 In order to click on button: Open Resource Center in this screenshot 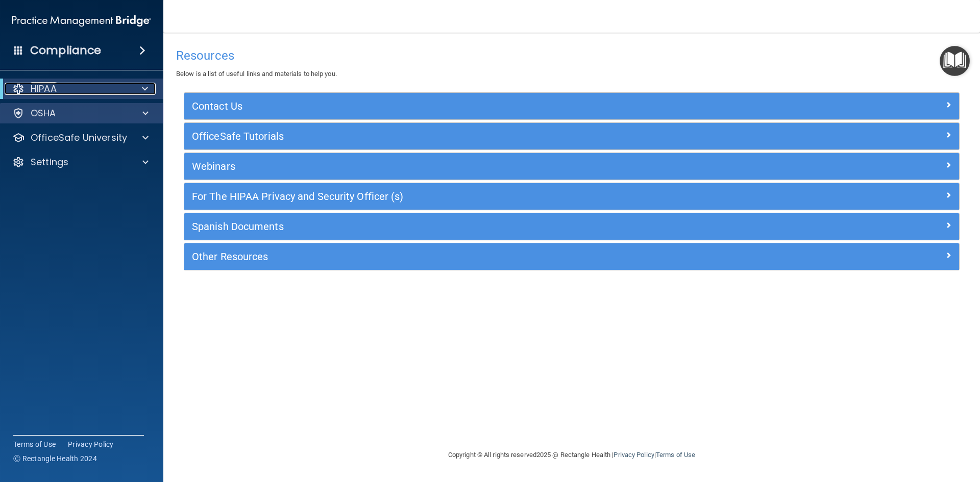, I will do `click(954, 61)`.